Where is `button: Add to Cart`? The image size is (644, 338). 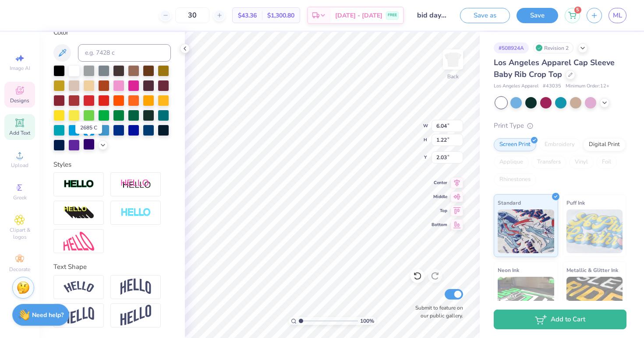 button: Add to Cart is located at coordinates (560, 319).